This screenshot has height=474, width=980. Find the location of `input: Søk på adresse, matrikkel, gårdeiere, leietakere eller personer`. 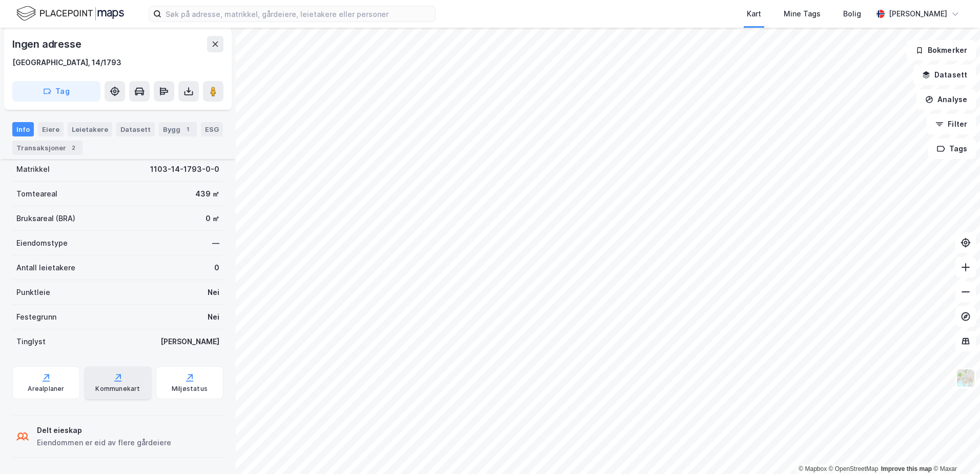

input: Søk på adresse, matrikkel, gårdeiere, leietakere eller personer is located at coordinates (299, 14).